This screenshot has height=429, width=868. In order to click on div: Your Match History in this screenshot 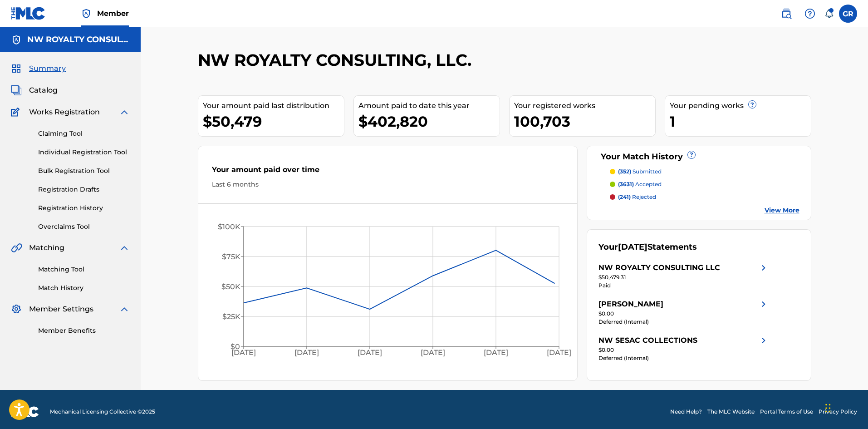, I will do `click(698, 156)`.